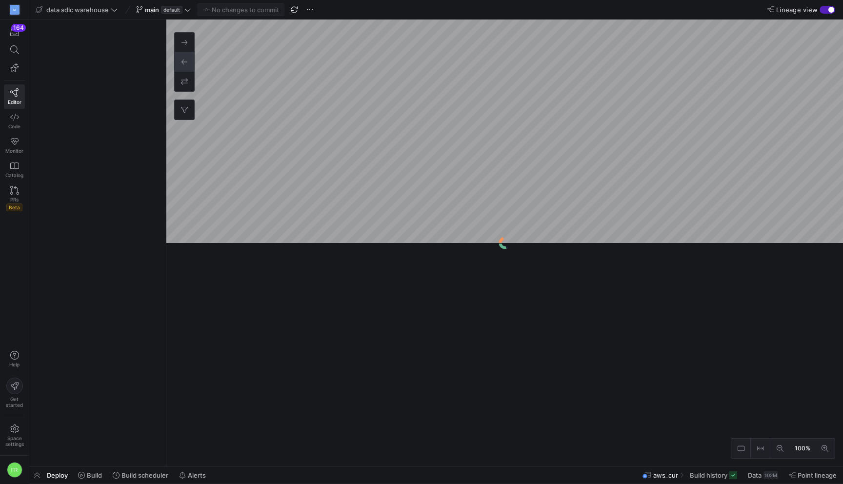 Image resolution: width=843 pixels, height=484 pixels. Describe the element at coordinates (763, 475) in the screenshot. I see `button: Data102M` at that location.